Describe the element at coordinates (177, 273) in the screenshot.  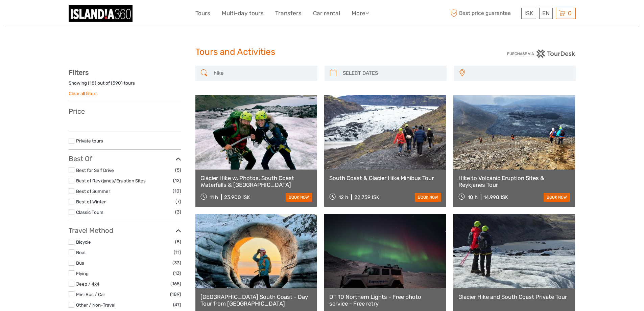
I see `span: (13)` at that location.